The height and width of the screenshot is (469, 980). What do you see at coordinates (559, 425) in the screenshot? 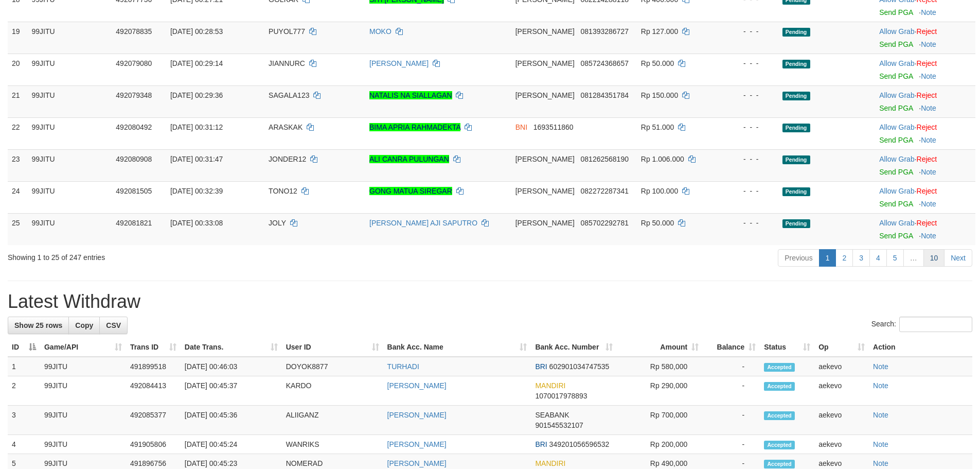
I see `span: Copy 901545532107 to clipboard` at bounding box center [559, 425].